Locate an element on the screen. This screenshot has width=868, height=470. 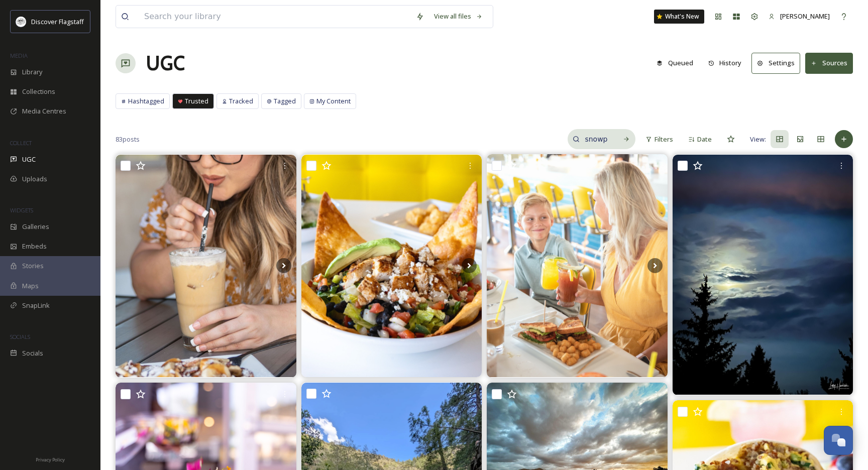
span: Hashtagged is located at coordinates (146, 101).